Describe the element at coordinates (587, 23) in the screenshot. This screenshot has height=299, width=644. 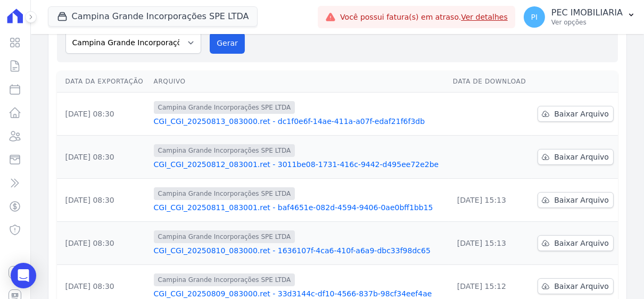
I see `p: Ver opções` at that location.